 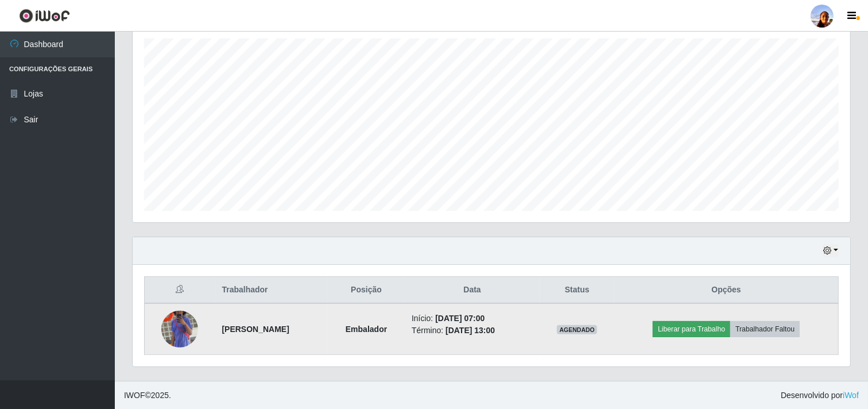 What do you see at coordinates (577, 290) in the screenshot?
I see `th: Status` at bounding box center [577, 290].